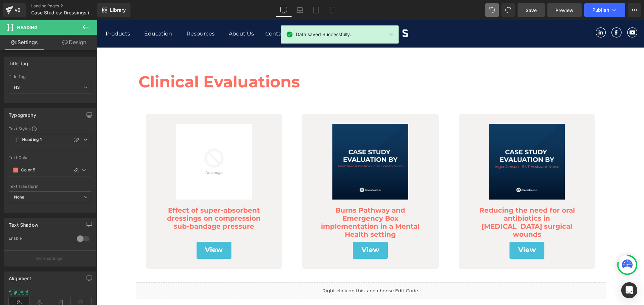 This screenshot has width=644, height=305. I want to click on img: Effect of super-absorbent dressings on compression sub-bandage pressure, so click(117, 141).